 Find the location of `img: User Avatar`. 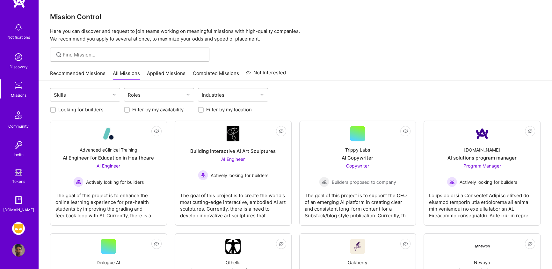

img: User Avatar is located at coordinates (18, 250).